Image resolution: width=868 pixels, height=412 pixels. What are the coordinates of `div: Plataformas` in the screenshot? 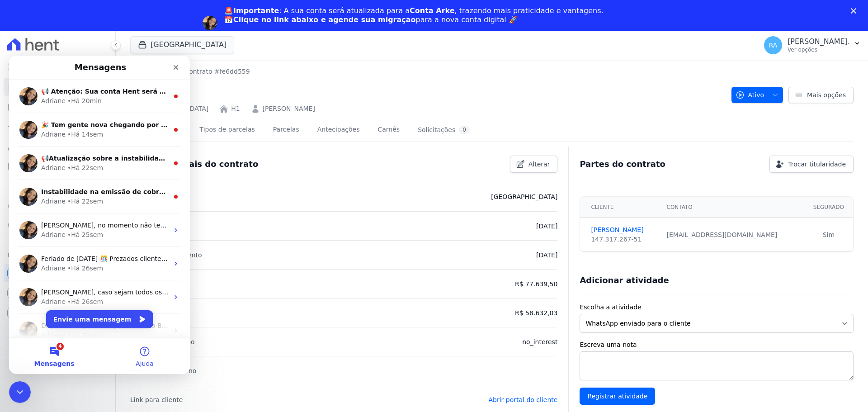 It's located at (58, 255).